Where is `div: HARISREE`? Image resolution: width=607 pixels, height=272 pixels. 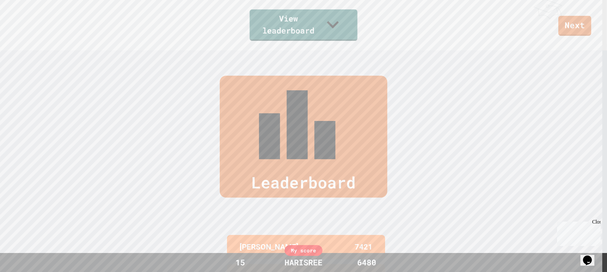 div: HARISREE is located at coordinates (304, 262).